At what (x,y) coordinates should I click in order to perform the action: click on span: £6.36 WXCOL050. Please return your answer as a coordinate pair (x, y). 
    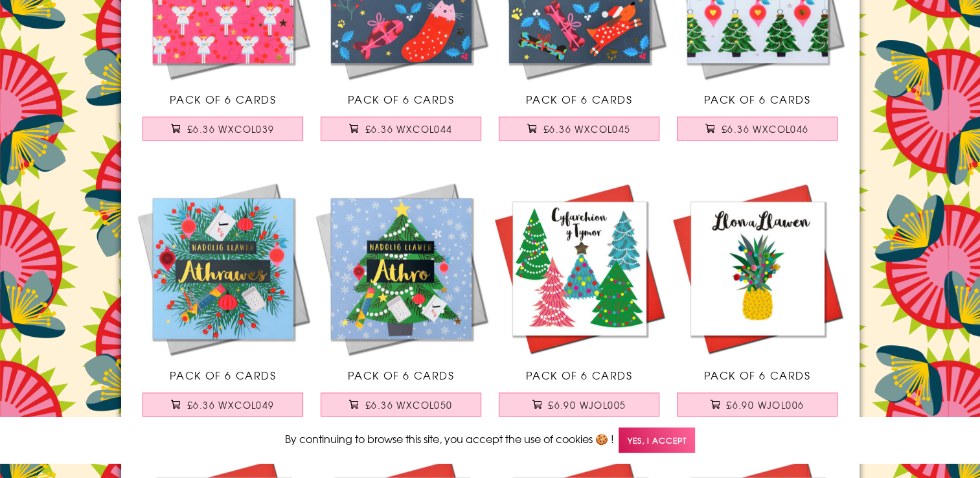
    Looking at the image, I should click on (409, 405).